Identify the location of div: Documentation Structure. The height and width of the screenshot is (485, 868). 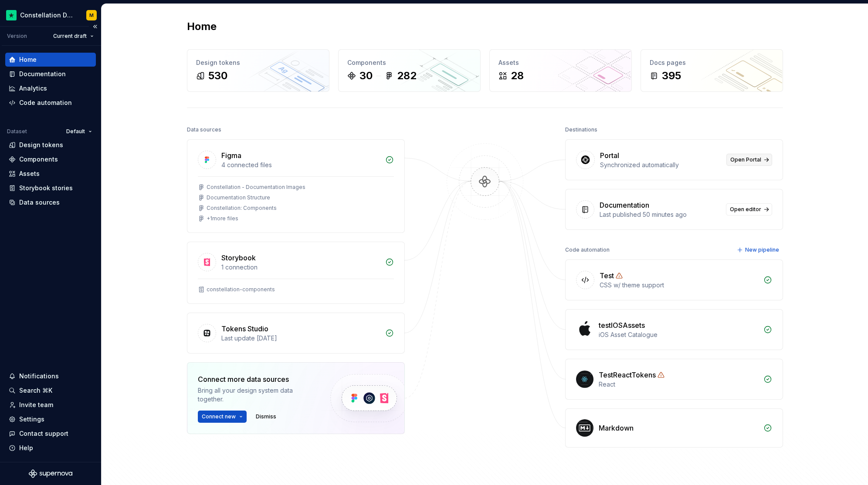
(239, 198).